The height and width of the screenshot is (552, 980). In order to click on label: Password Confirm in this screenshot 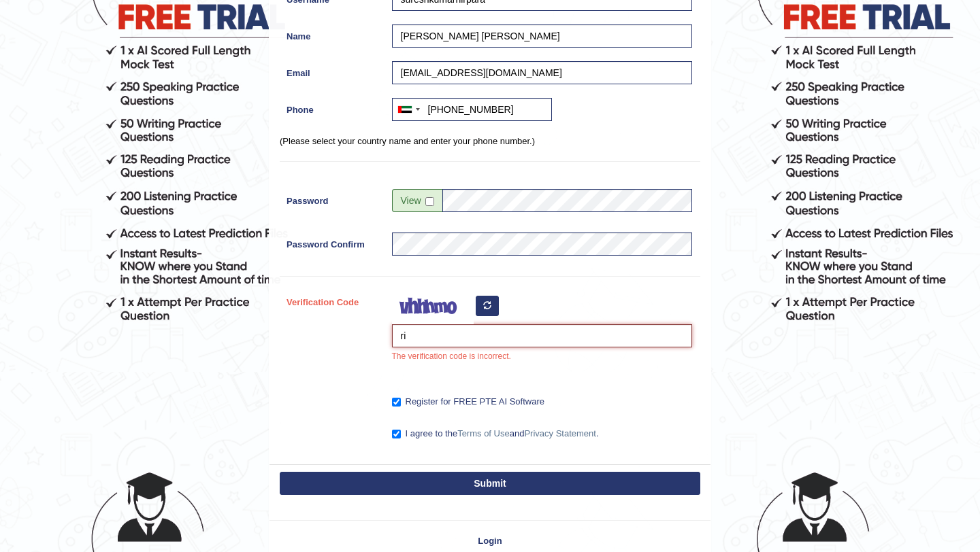, I will do `click(332, 241)`.